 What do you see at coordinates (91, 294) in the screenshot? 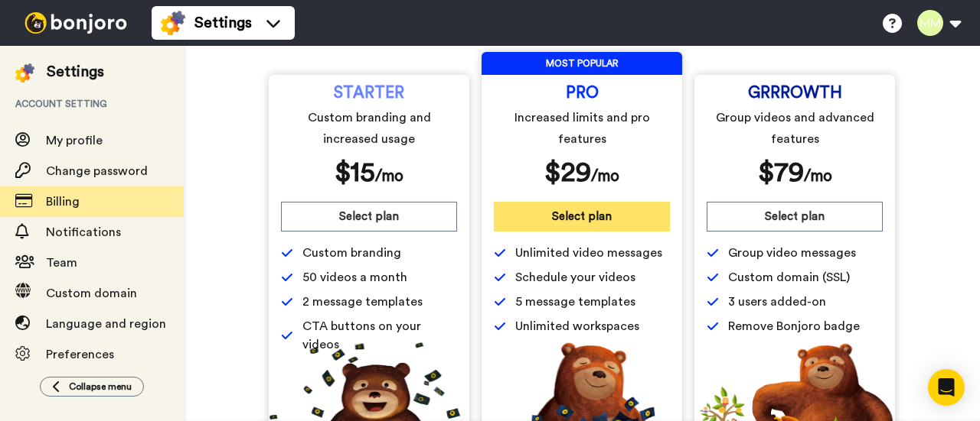
I see `span: Custom domain` at bounding box center [91, 294].